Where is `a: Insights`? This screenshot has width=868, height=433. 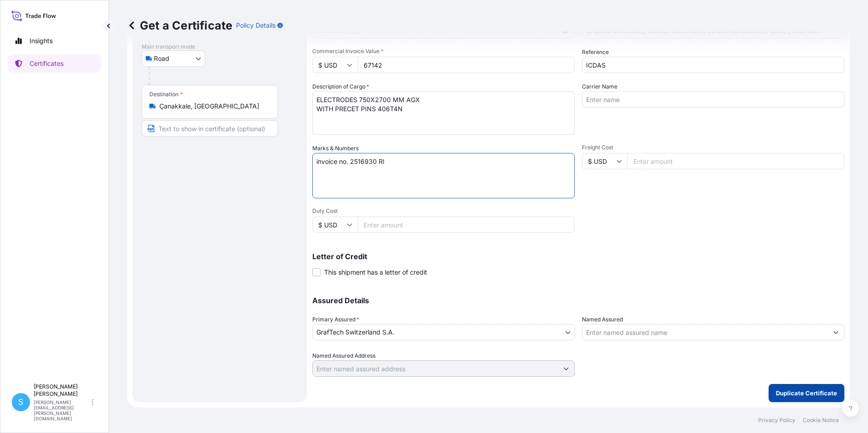 a: Insights is located at coordinates (54, 41).